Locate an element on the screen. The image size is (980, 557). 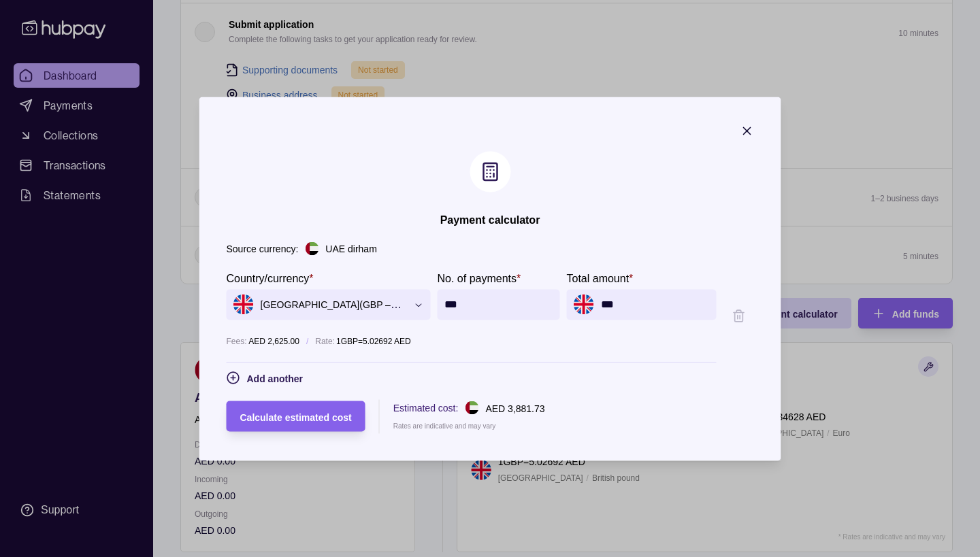
p: Rates are indicative and may vary is located at coordinates (444, 425).